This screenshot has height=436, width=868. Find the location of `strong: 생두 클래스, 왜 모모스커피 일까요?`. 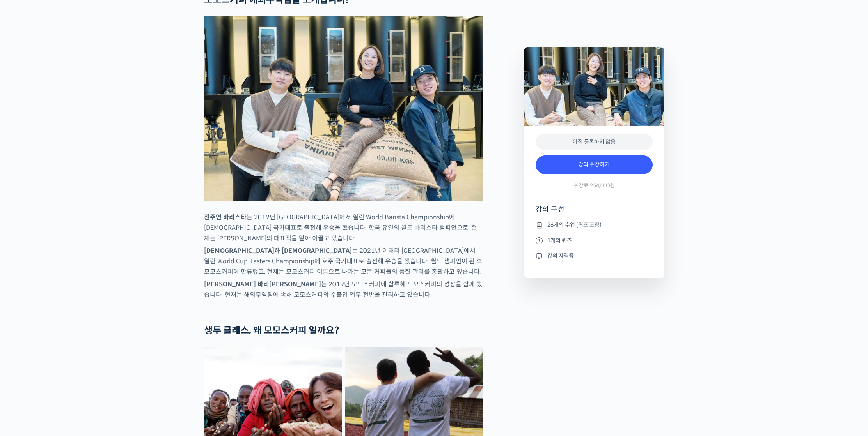

strong: 생두 클래스, 왜 모모스커피 일까요? is located at coordinates (271, 331).